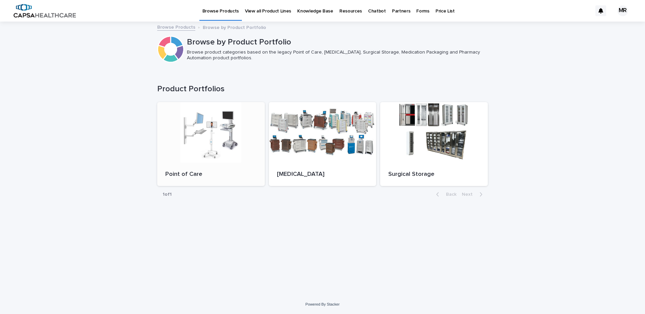  What do you see at coordinates (211, 175) in the screenshot?
I see `p: Point of Care` at bounding box center [211, 175].